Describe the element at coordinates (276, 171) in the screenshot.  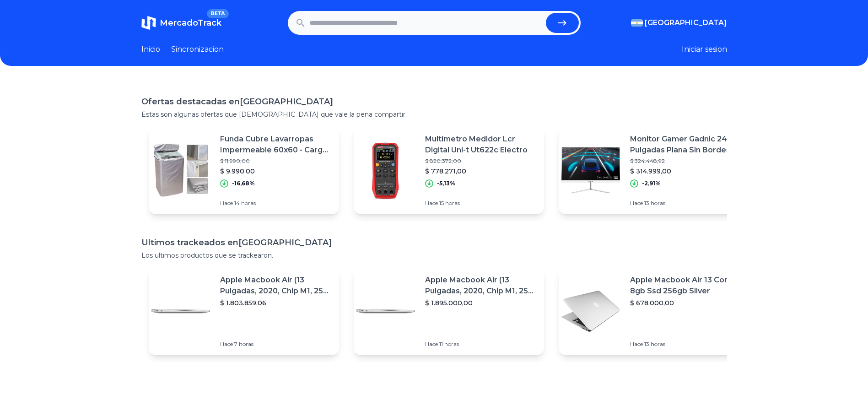
I see `p: $ 9.990,00` at that location.